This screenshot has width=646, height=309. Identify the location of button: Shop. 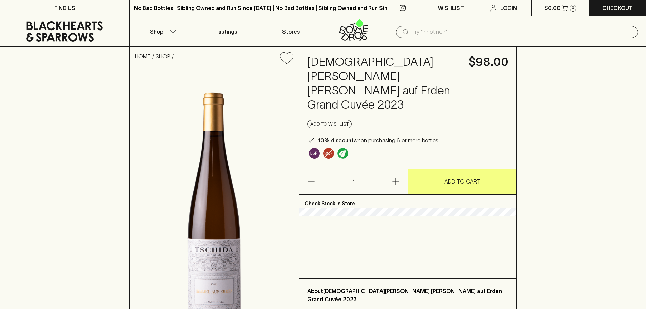
(162, 31).